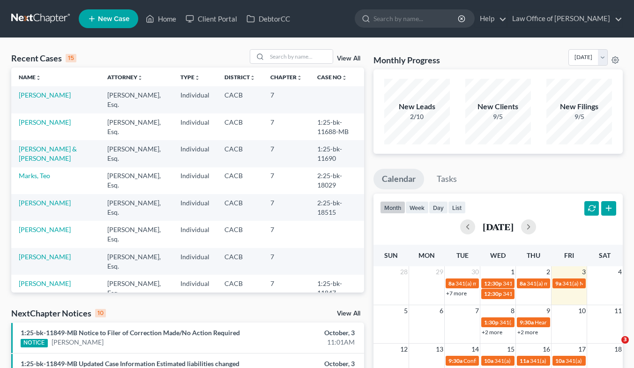  Describe the element at coordinates (302, 342) in the screenshot. I see `div: 11:01AM` at that location.